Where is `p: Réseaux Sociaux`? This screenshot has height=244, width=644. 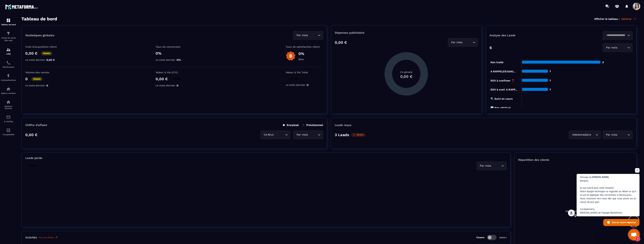 p: Réseaux Sociaux is located at coordinates (9, 107).